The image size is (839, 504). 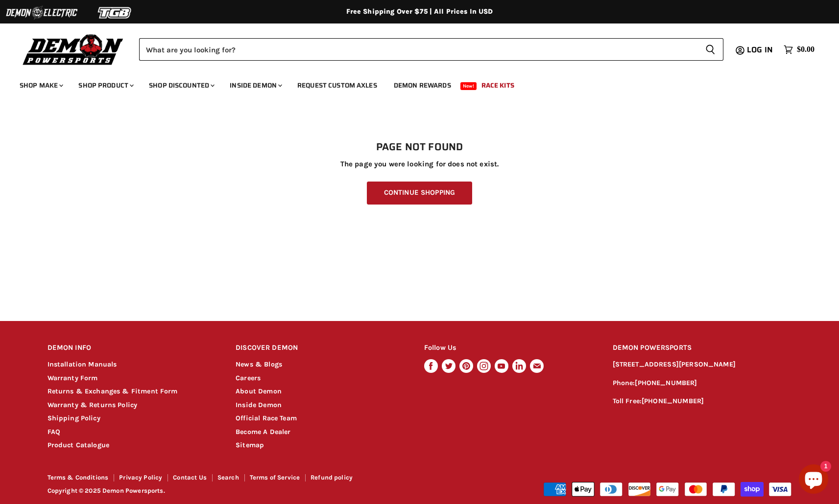 What do you see at coordinates (140, 477) in the screenshot?
I see `a: Privacy Policy` at bounding box center [140, 477].